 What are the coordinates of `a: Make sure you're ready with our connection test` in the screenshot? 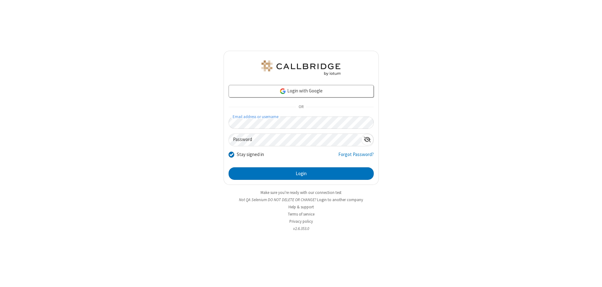 It's located at (301, 193).